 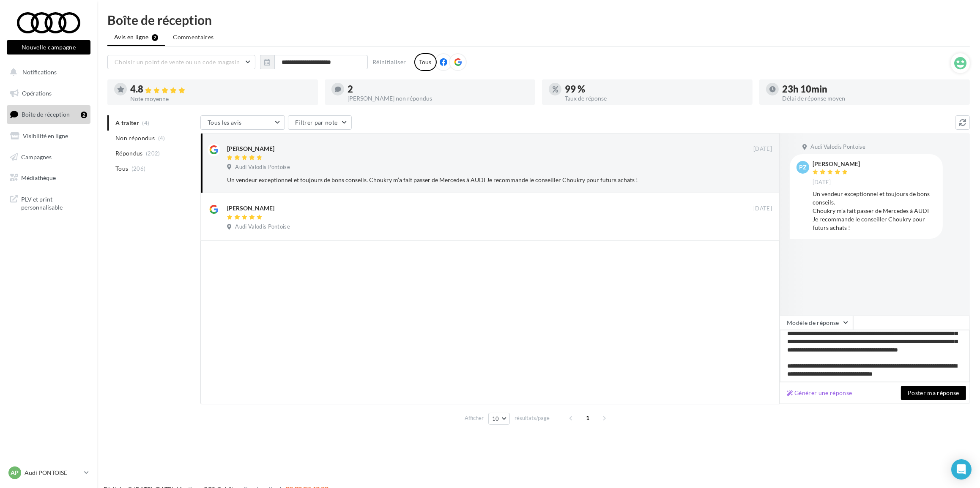 I want to click on button: Nouvelle campagne, so click(x=48, y=47).